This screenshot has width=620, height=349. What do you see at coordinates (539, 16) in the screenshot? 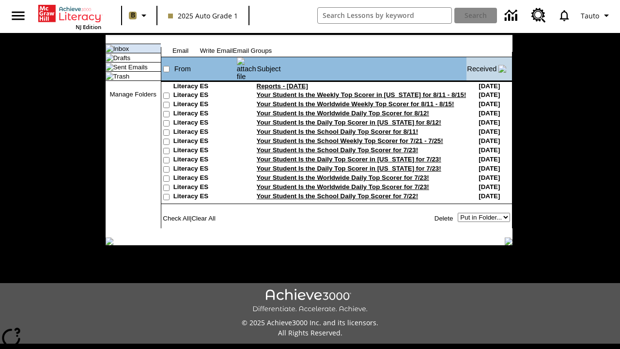
I see `a: Resource Center, Will open in new tab` at bounding box center [539, 16].